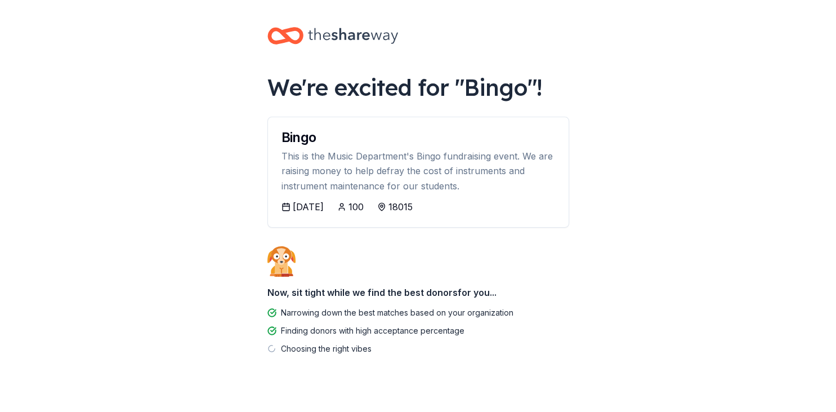 This screenshot has height=412, width=836. What do you see at coordinates (373, 331) in the screenshot?
I see `div: Finding donors with high acceptance percentage` at bounding box center [373, 331].